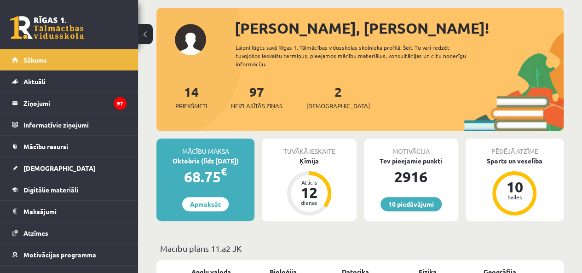 Image resolution: width=582 pixels, height=273 pixels. Describe the element at coordinates (191, 97) in the screenshot. I see `a: 14Priekšmeti` at that location.